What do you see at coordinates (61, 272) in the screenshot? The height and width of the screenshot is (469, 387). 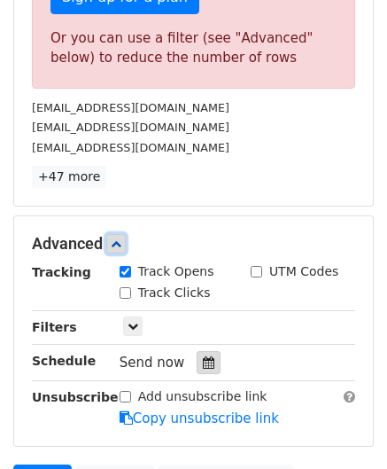 I see `strong: Tracking` at bounding box center [61, 272].